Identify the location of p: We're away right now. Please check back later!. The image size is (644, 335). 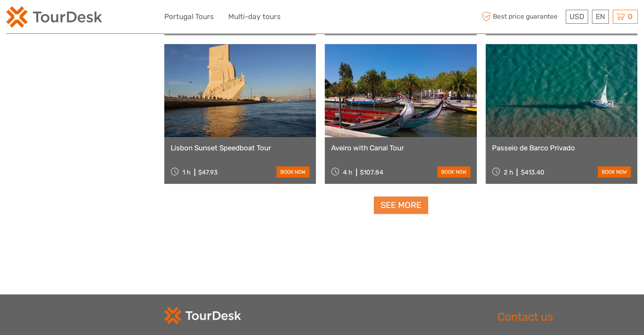
(54, 19).